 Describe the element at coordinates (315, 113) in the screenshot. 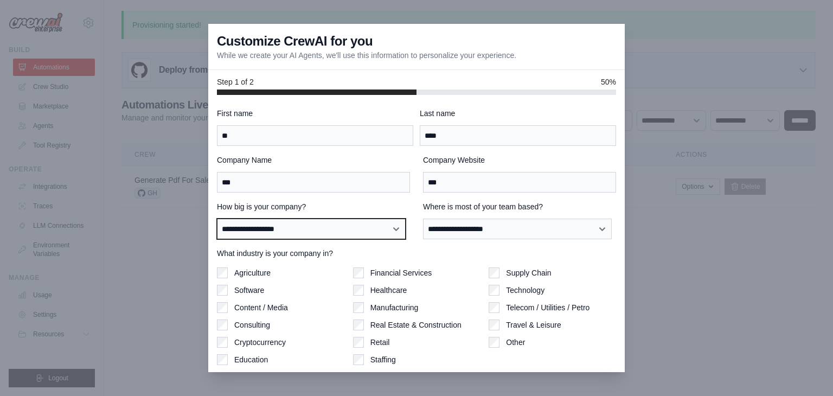

I see `label: First name` at that location.